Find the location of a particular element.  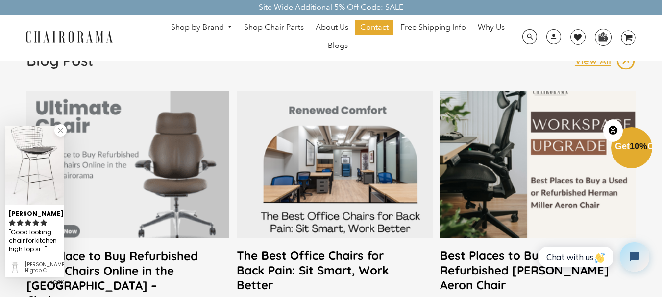

a: Contact is located at coordinates (374, 27).